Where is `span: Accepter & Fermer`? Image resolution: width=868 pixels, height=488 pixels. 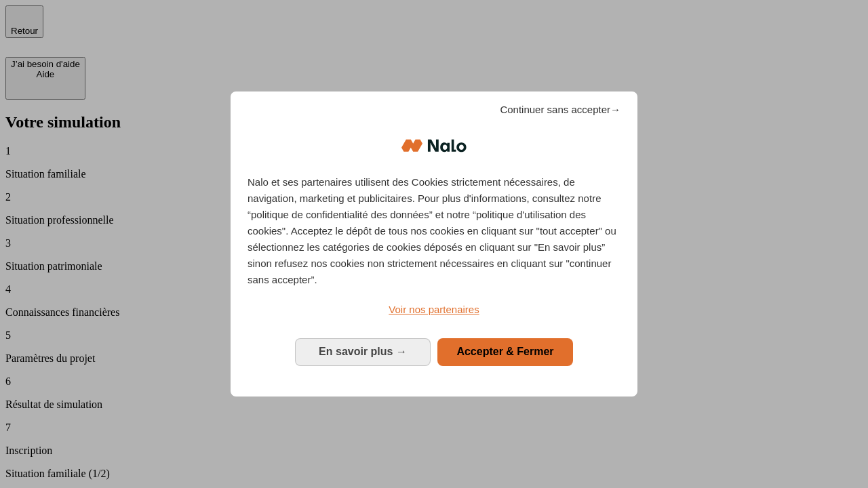
span: Accepter & Fermer is located at coordinates (505, 351).